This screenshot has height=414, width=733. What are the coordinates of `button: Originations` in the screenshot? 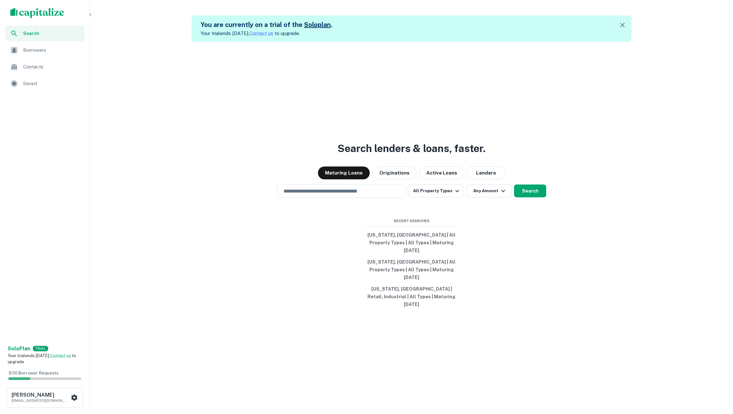 It's located at (394, 173).